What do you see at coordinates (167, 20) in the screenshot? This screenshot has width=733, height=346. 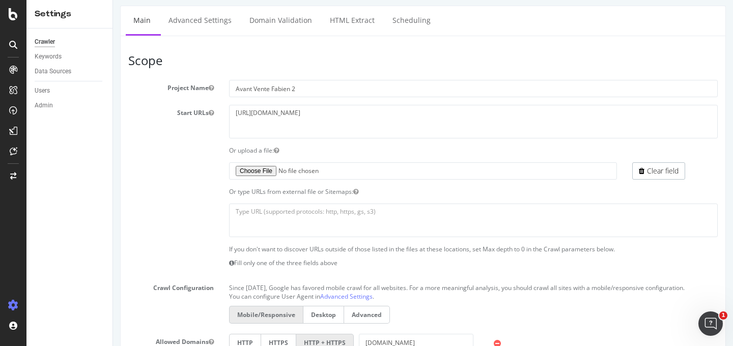 I see `a: Domain Validation` at bounding box center [167, 20].